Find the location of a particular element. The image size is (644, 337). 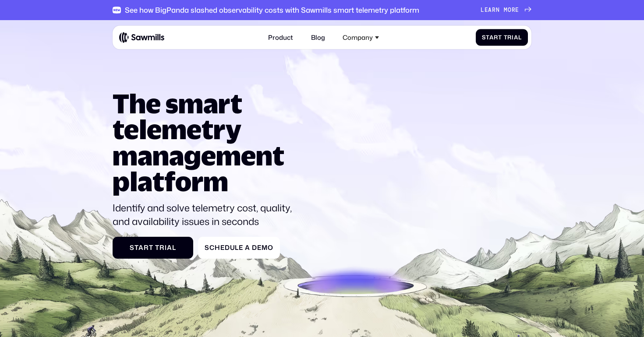

a: Schedule a Demo is located at coordinates (239, 248).